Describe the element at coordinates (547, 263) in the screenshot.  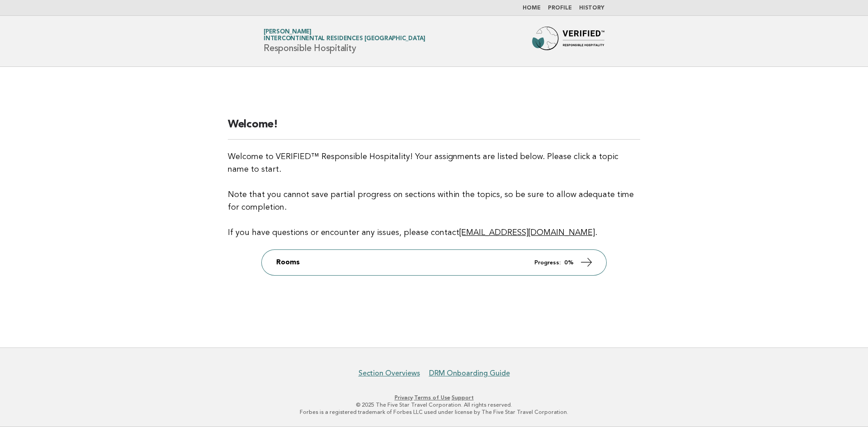
I see `em: Progress:` at that location.